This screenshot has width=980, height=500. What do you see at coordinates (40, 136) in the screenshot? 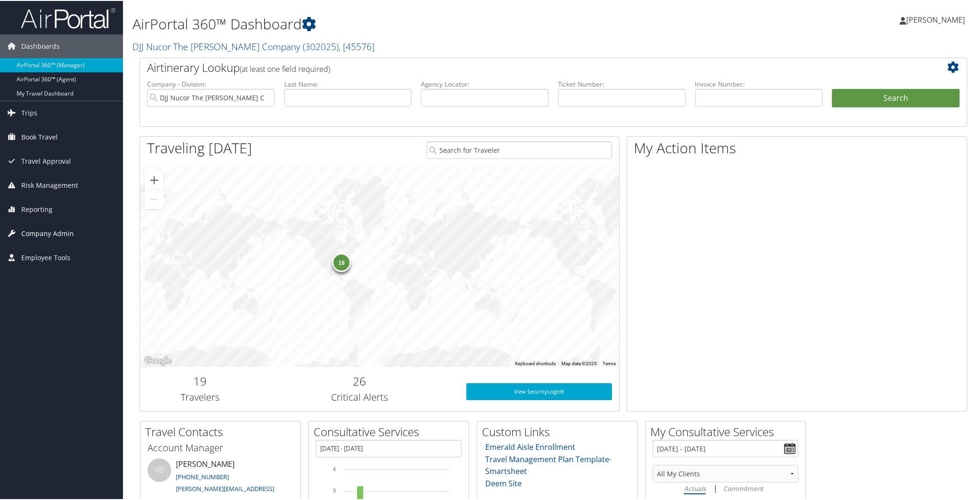
I see `span: Book Travel` at bounding box center [40, 136].